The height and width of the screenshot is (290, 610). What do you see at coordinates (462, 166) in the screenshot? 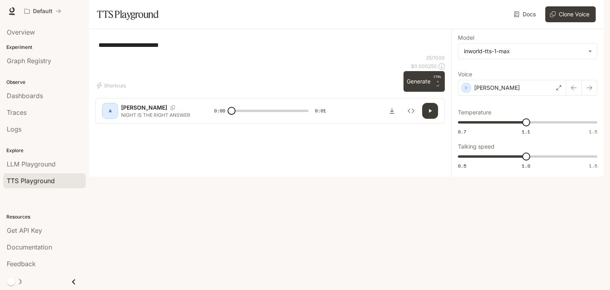
I see `span: 0.5` at bounding box center [462, 166].